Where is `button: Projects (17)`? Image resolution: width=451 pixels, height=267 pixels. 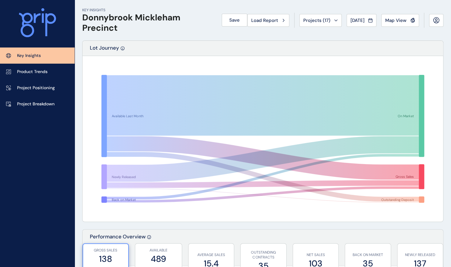
button: Projects (17) is located at coordinates (320, 20).